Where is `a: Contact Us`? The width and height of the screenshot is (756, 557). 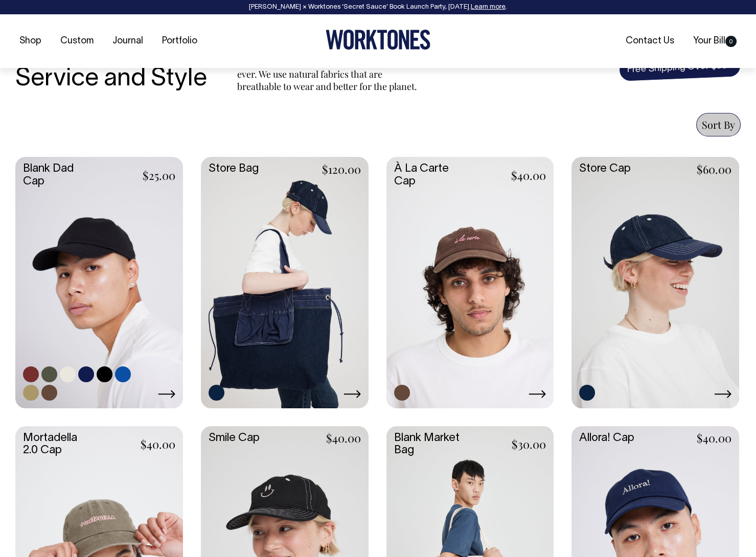 a: Contact Us is located at coordinates (649, 41).